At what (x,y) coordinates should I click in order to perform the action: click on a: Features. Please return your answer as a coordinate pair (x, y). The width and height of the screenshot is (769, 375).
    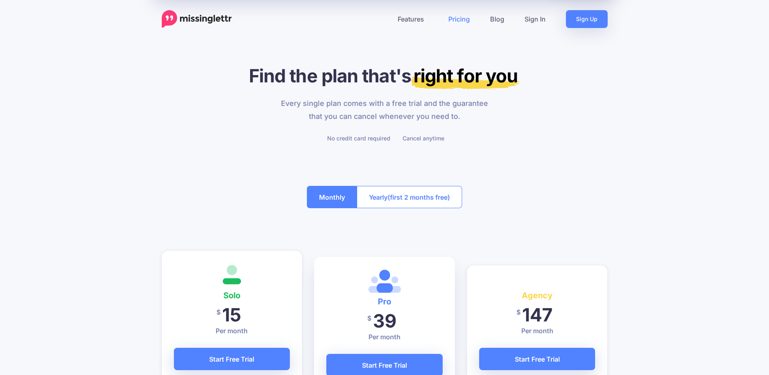
    Looking at the image, I should click on (413, 19).